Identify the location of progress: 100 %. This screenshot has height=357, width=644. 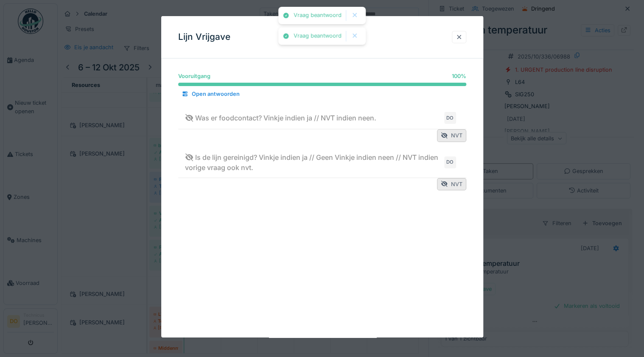
(322, 84).